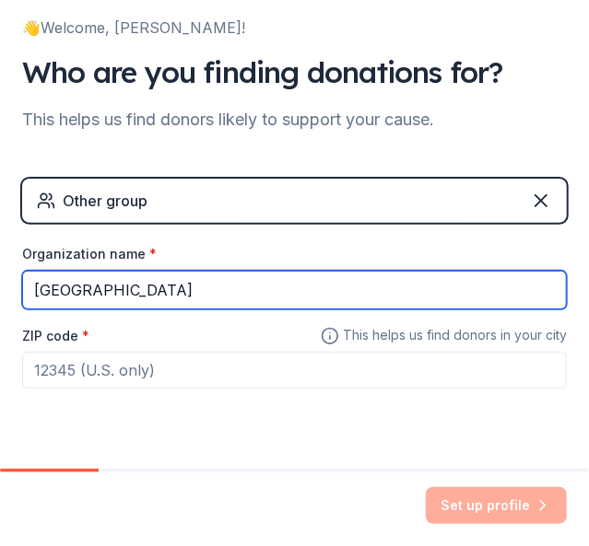  What do you see at coordinates (105, 201) in the screenshot?
I see `div: Other group` at bounding box center [105, 201].